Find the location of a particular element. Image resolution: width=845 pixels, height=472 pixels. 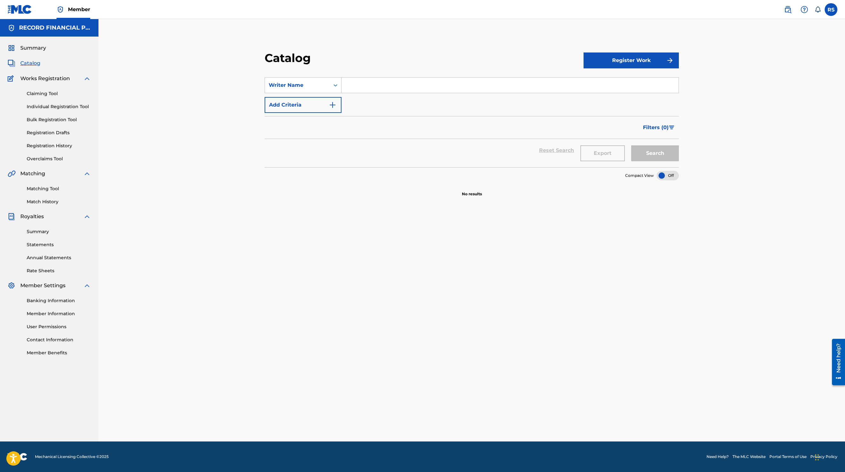

p: No results is located at coordinates (472, 190).